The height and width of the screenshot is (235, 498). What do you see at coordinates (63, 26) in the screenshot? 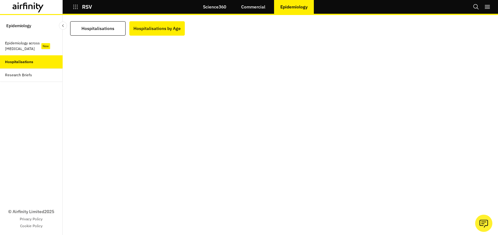
I see `button: Close Sidebar` at bounding box center [63, 26].